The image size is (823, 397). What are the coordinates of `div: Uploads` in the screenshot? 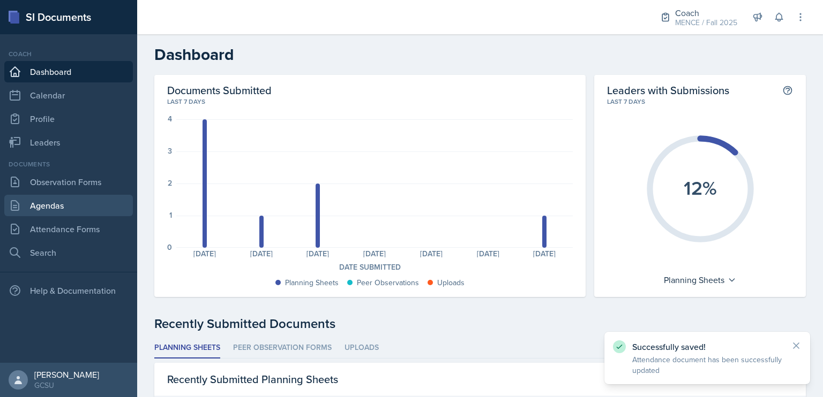 It's located at (450, 283).